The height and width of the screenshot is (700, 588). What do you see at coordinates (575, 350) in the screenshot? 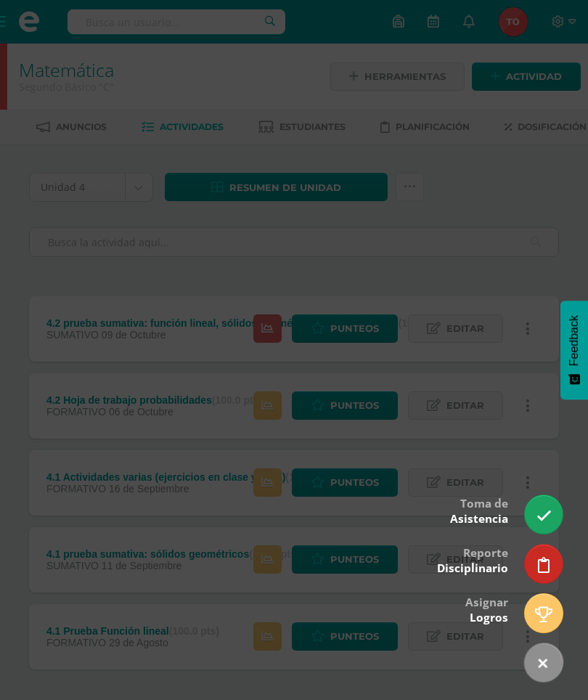
I see `button: Feedback - Mostrar encuesta` at bounding box center [575, 350].